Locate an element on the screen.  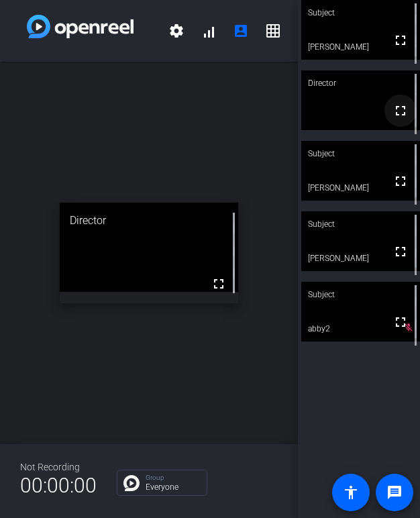
p: Group is located at coordinates (172, 478).